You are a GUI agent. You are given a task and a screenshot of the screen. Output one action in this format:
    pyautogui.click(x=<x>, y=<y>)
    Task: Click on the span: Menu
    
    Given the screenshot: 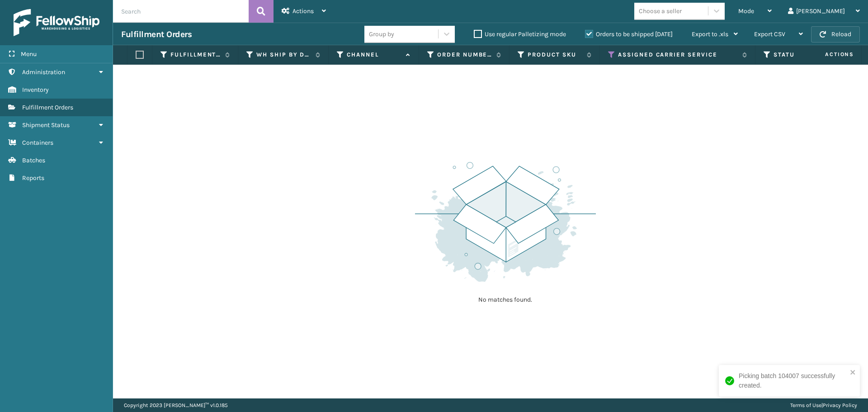 What is the action you would take?
    pyautogui.click(x=28, y=54)
    